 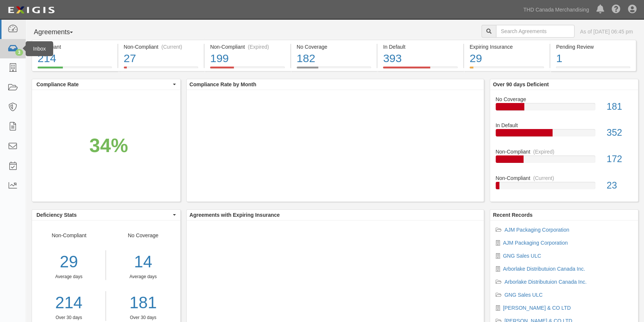 I want to click on a: Non-Compliant(Expired)199, so click(x=247, y=70).